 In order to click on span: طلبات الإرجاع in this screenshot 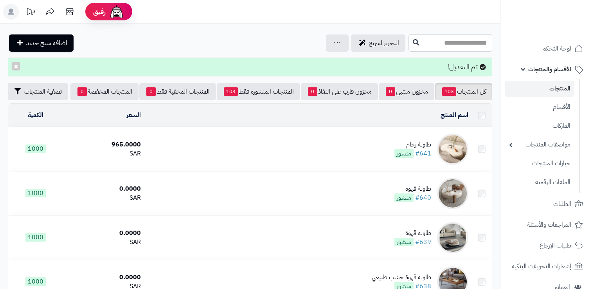, I will do `click(555, 245)`.